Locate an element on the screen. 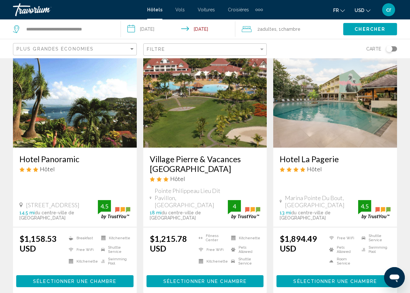  button: Check-in date: Apr 16, 2026 Check-out date: Apr 23, 2026 is located at coordinates (178, 29).